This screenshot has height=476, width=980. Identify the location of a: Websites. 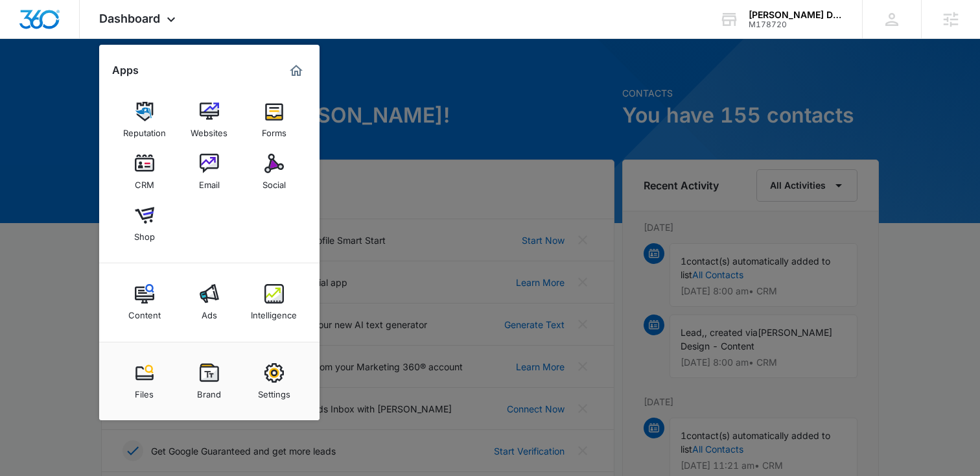
(209, 120).